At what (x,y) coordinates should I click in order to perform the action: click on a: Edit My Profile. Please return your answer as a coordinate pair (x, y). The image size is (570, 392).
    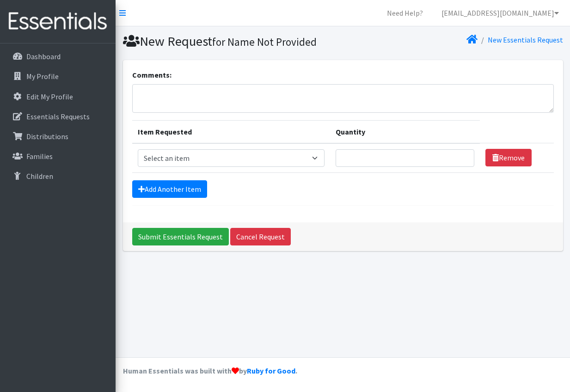
    Looking at the image, I should click on (58, 97).